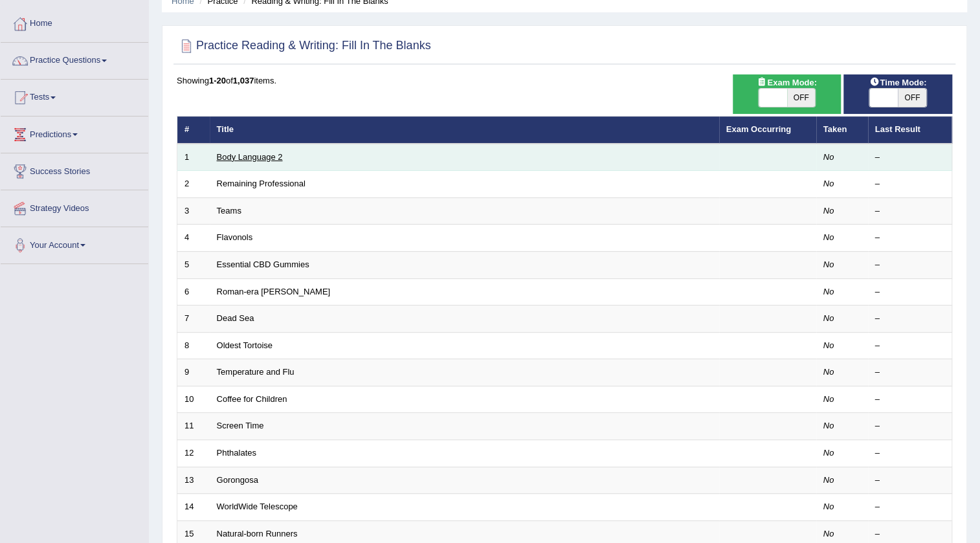 The image size is (980, 543). I want to click on a: Your Account, so click(75, 243).